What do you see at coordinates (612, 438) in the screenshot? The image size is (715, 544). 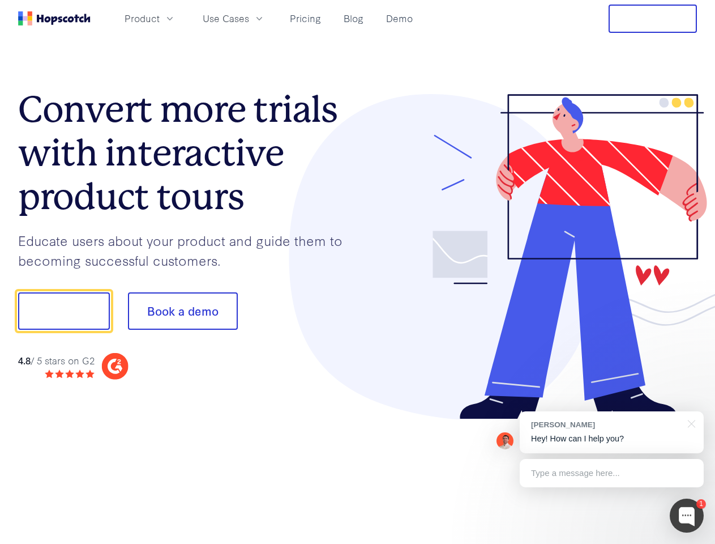 I see `p: Hey! How can I help you?` at bounding box center [612, 438].